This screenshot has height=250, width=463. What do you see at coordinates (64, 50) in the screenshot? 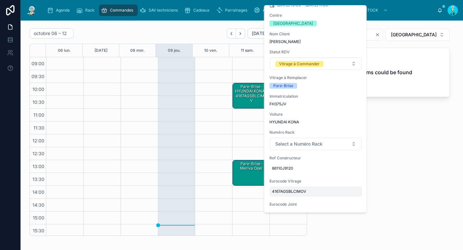
I see `div: 06 lun.` at bounding box center [64, 50].